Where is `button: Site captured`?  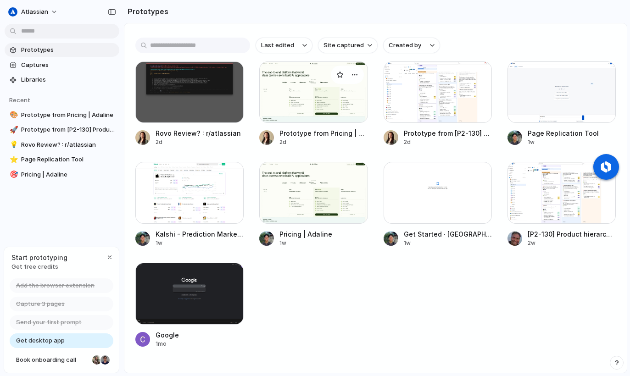 button: Site captured is located at coordinates (348, 45).